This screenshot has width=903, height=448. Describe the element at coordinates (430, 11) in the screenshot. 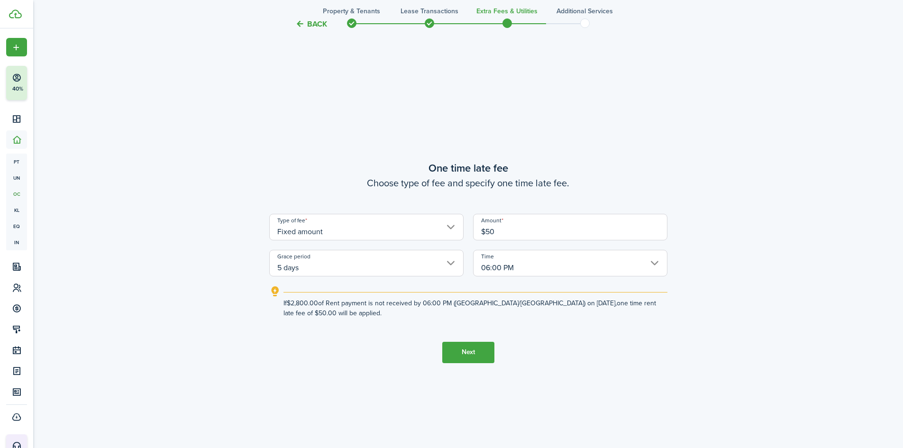

I see `h3: Lease Transactions` at that location.